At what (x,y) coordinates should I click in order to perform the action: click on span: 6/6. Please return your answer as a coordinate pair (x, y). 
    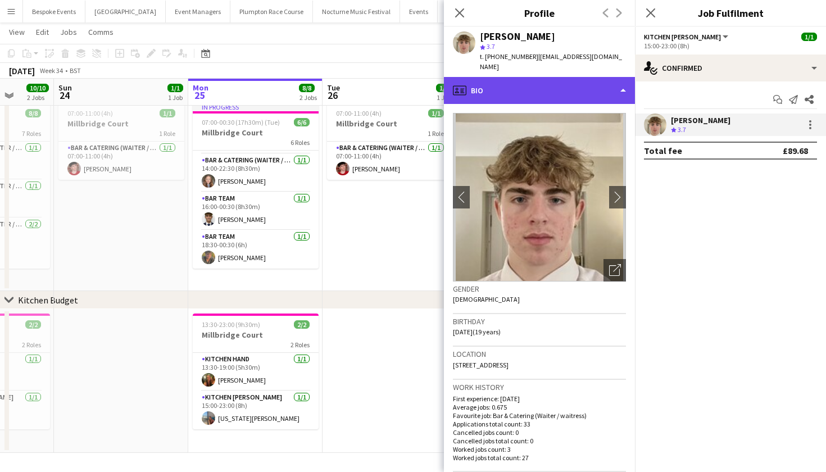
    Looking at the image, I should click on (302, 122).